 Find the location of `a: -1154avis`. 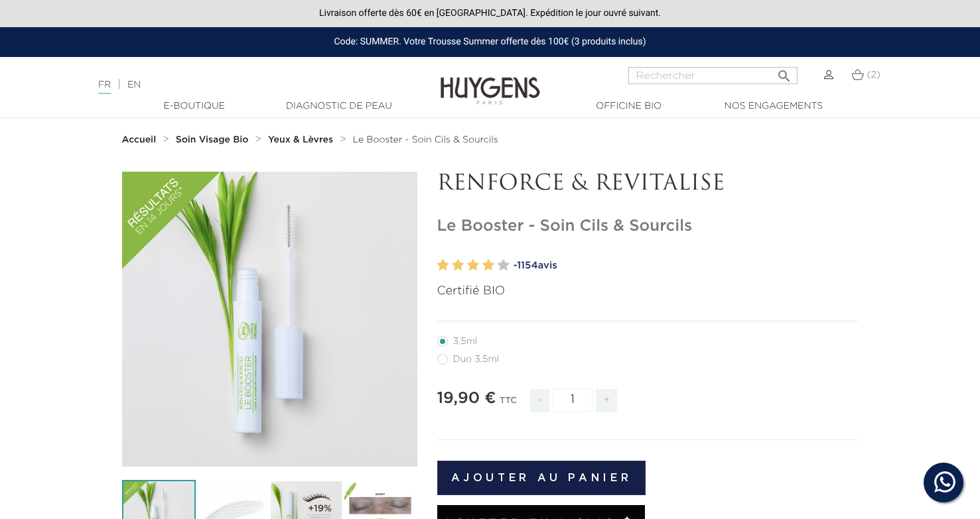

a: -1154avis is located at coordinates (686, 266).